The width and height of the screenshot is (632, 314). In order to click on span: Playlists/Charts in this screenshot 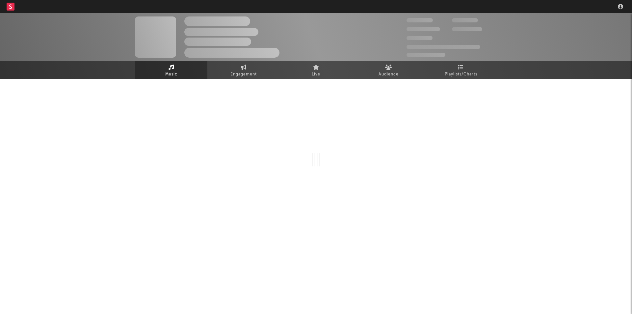, I will do `click(461, 74)`.